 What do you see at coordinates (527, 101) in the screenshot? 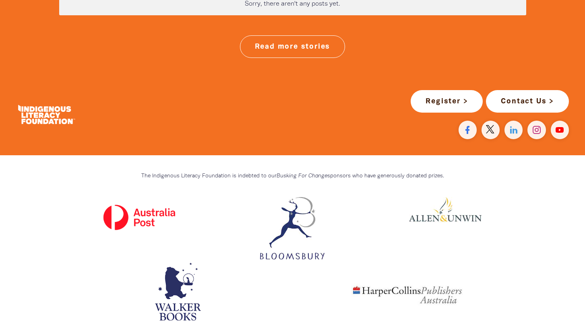
I see `a: Contact Us >` at bounding box center [527, 101].